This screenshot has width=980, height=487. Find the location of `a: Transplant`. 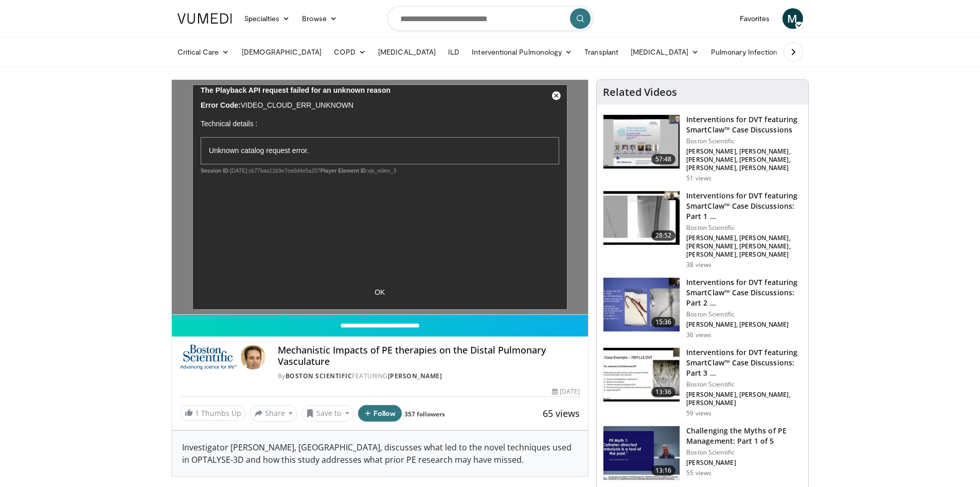

a: Transplant is located at coordinates (601, 52).